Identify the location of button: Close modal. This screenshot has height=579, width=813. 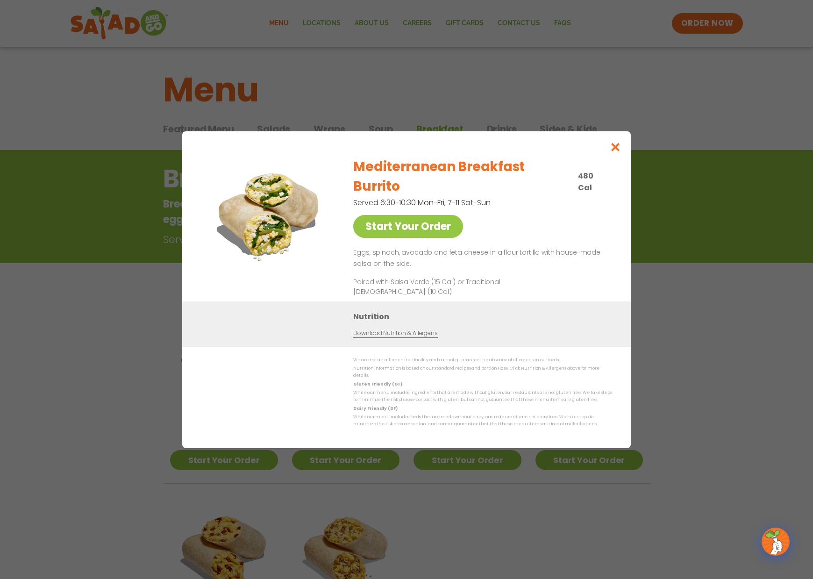
(616, 147).